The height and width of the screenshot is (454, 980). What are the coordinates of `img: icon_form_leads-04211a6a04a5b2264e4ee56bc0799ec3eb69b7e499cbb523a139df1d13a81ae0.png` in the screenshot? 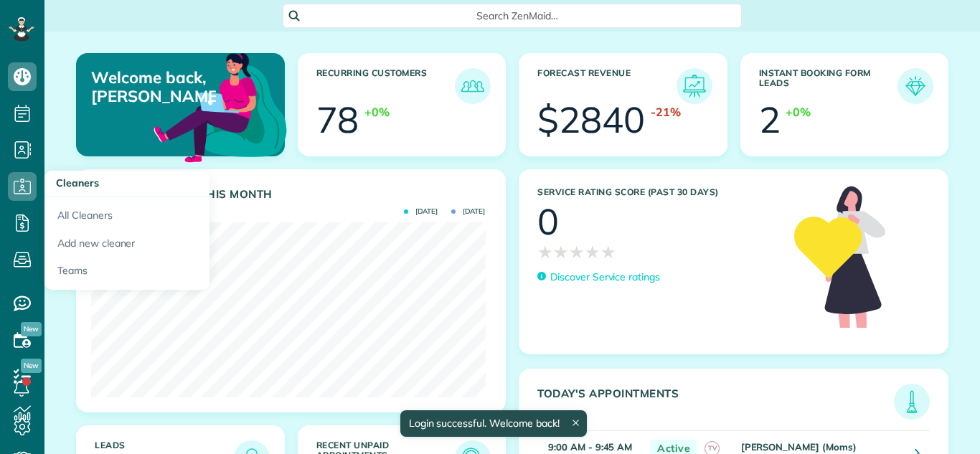 It's located at (916, 86).